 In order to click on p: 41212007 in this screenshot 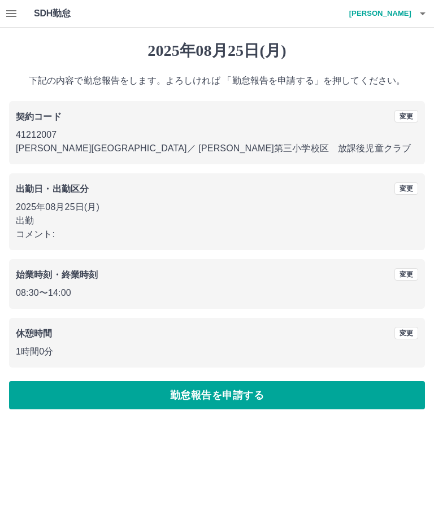, I will do `click(217, 135)`.